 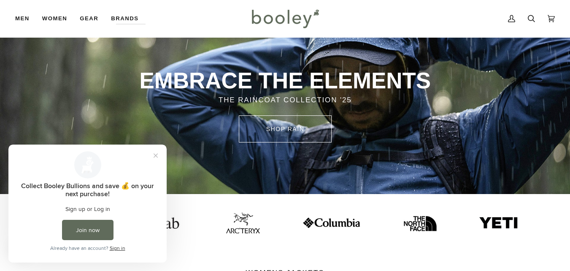 What do you see at coordinates (109, 103) in the screenshot?
I see `a: Sign in` at bounding box center [109, 103].